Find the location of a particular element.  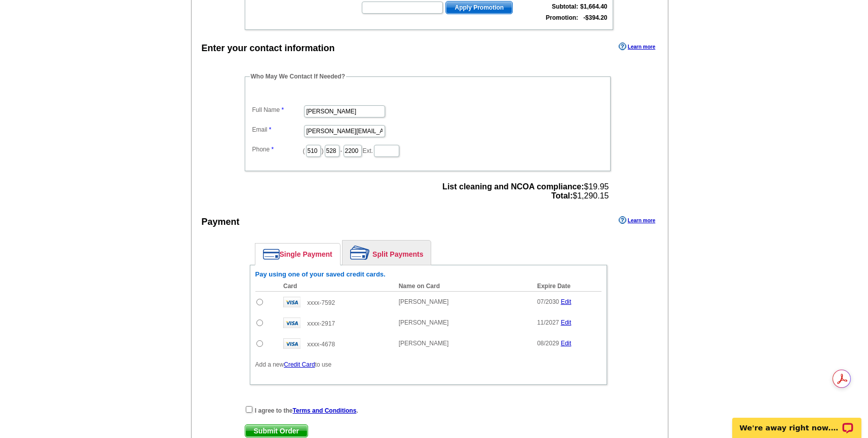

div: Enter your contact information is located at coordinates (268, 48).